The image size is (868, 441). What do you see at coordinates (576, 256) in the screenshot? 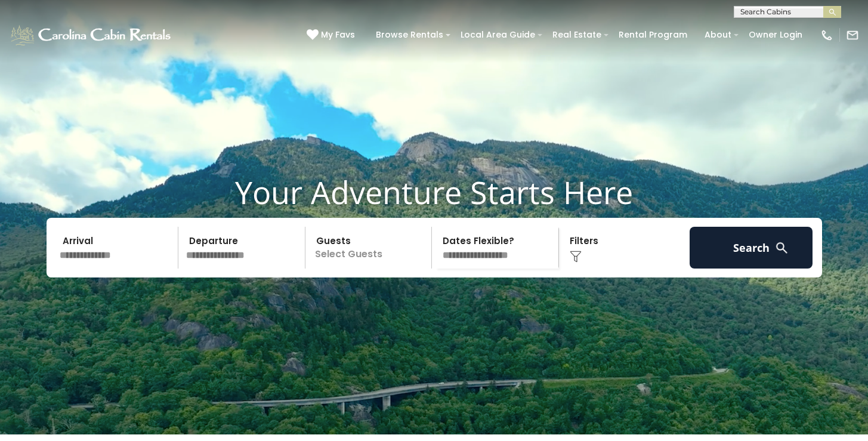
I see `img: filter--v1.png` at bounding box center [576, 256].